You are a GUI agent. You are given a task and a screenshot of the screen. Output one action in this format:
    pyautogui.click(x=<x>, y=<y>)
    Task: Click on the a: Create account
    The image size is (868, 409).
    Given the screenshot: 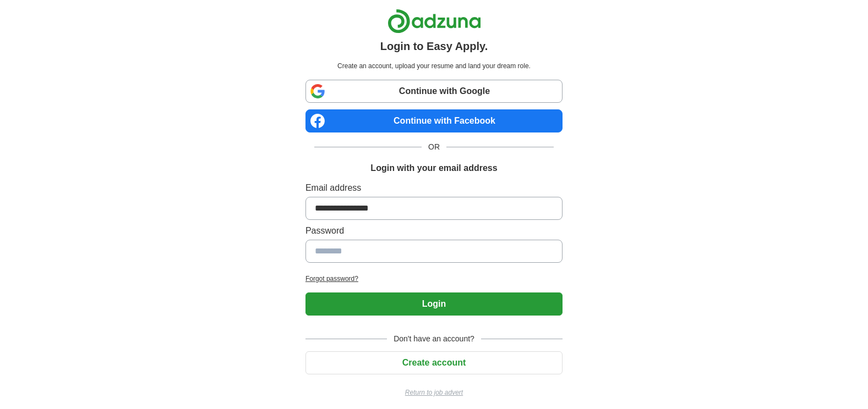 What is the action you would take?
    pyautogui.click(x=434, y=363)
    